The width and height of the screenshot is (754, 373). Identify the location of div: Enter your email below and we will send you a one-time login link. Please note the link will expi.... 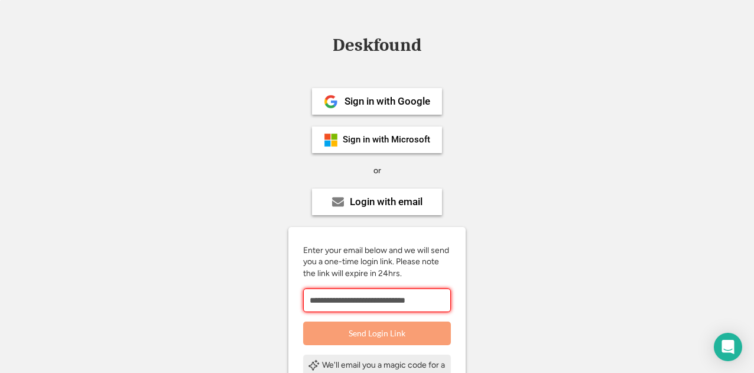
(377, 262).